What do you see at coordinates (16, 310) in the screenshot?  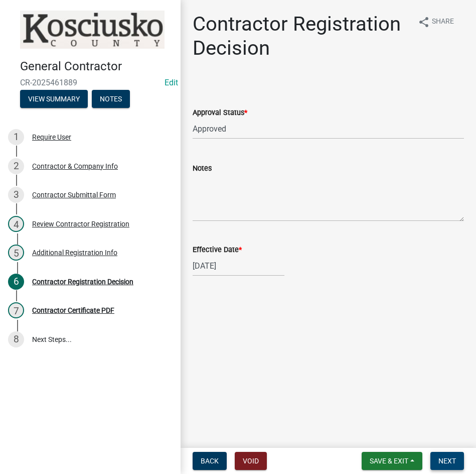 I see `div: 7` at bounding box center [16, 310].